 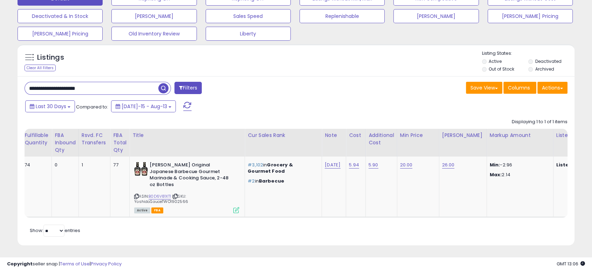 I want to click on span: FBA, so click(x=157, y=210).